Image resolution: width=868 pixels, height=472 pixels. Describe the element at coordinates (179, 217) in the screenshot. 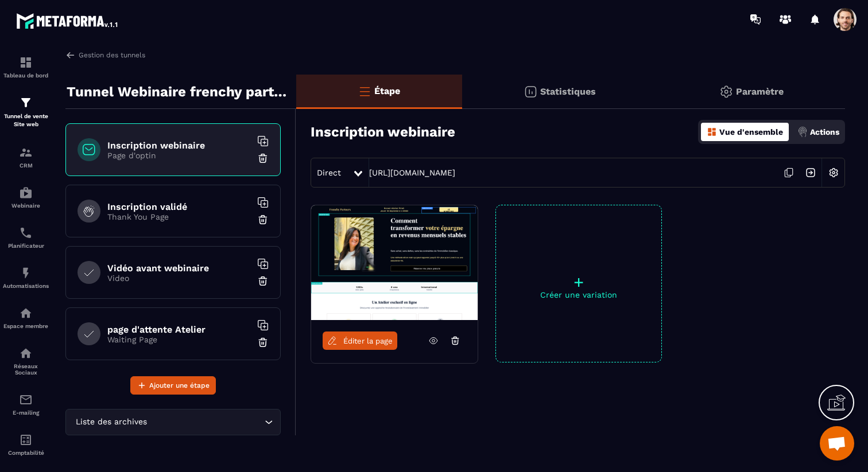

I see `p: Thank You Page` at that location.